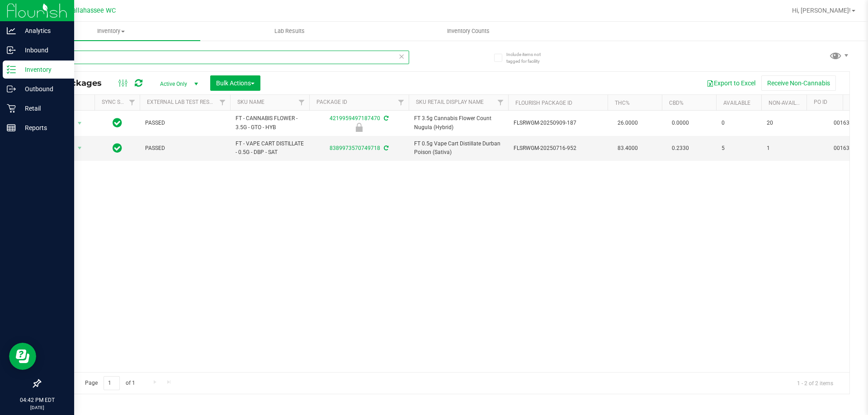  Describe the element at coordinates (468, 31) in the screenshot. I see `a: Inventory Counts` at that location.